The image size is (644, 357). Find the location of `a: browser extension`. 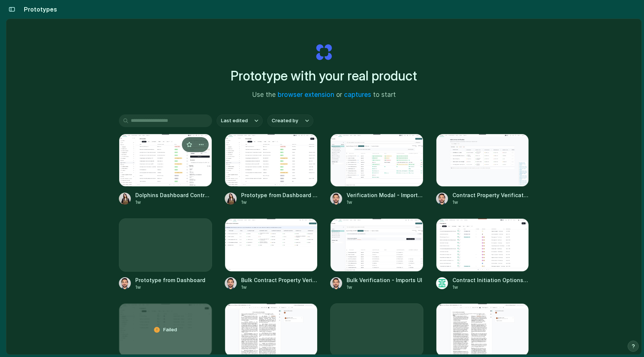

a: browser extension is located at coordinates (306, 95).